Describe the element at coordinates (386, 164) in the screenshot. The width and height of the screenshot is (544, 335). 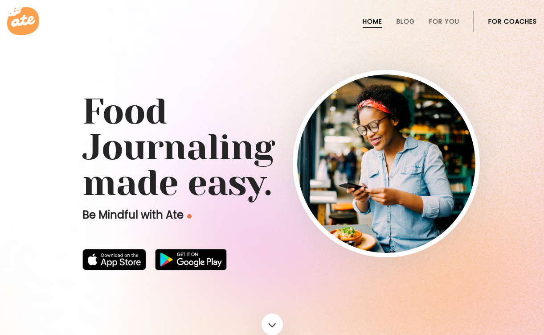
I see `img: home-hero-img-rounded.png` at that location.